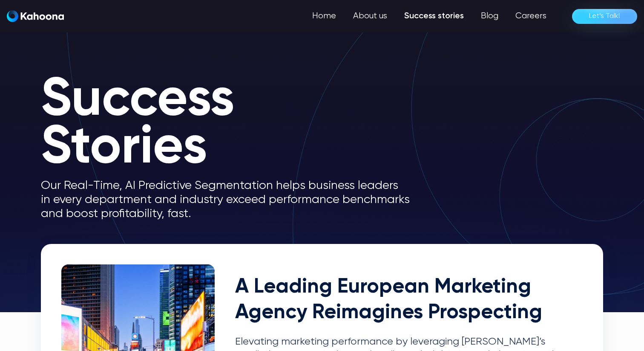  I want to click on a: home, so click(35, 16).